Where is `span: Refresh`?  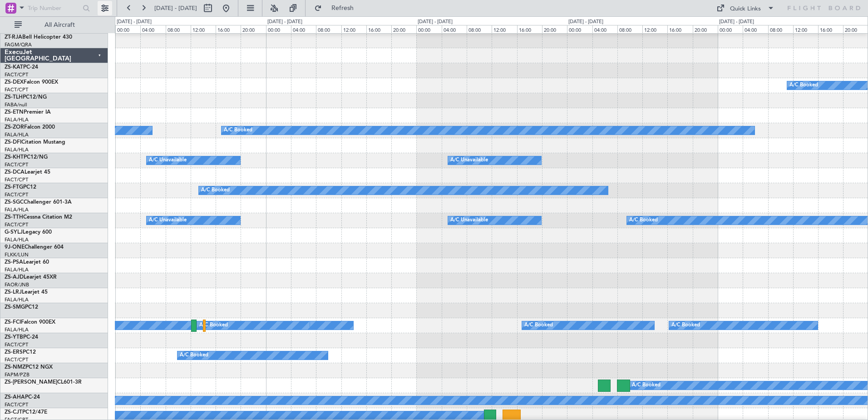 span: Refresh is located at coordinates (343, 8).